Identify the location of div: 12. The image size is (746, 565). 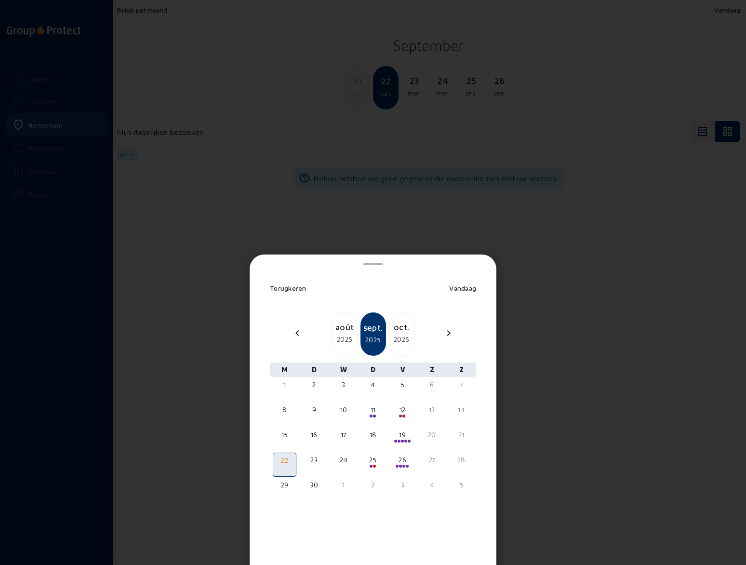
(402, 410).